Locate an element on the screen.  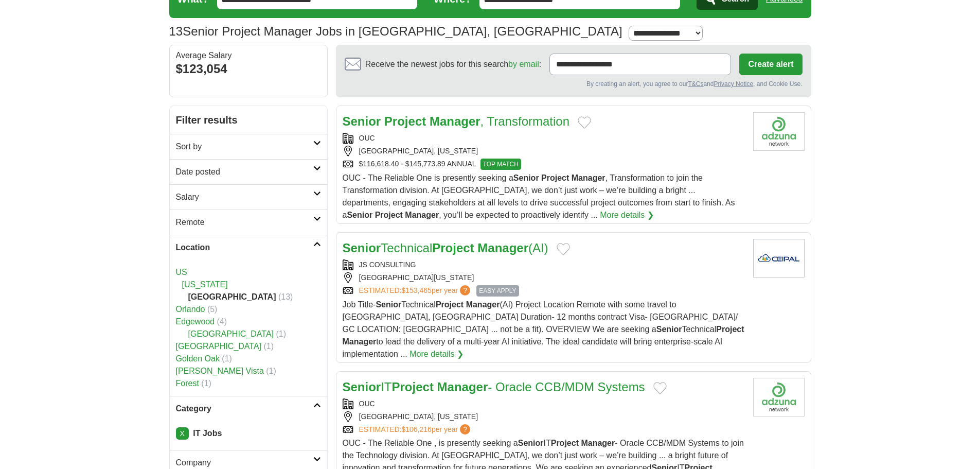
h2: Category is located at coordinates (244, 409).